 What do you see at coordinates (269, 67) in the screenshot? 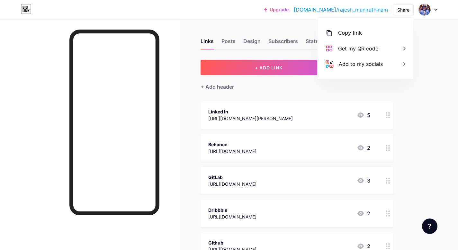
I see `span: + ADD LINK` at bounding box center [269, 67].